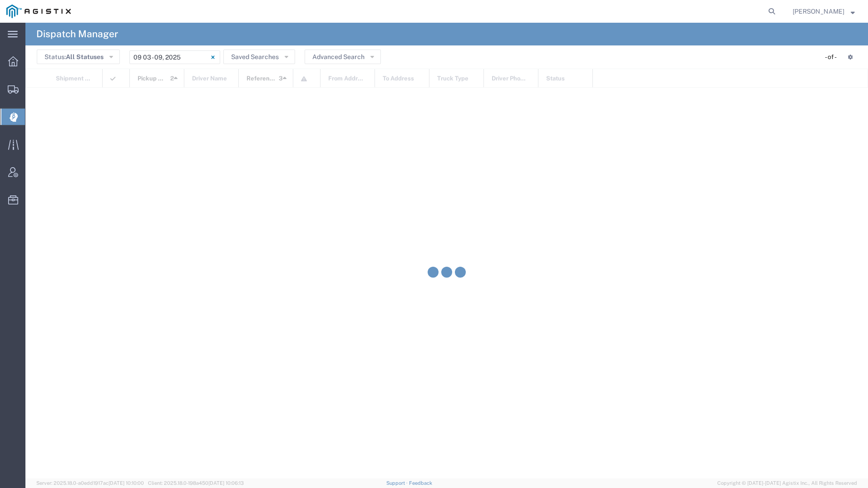  What do you see at coordinates (343, 57) in the screenshot?
I see `button: Advanced Search` at bounding box center [343, 57].